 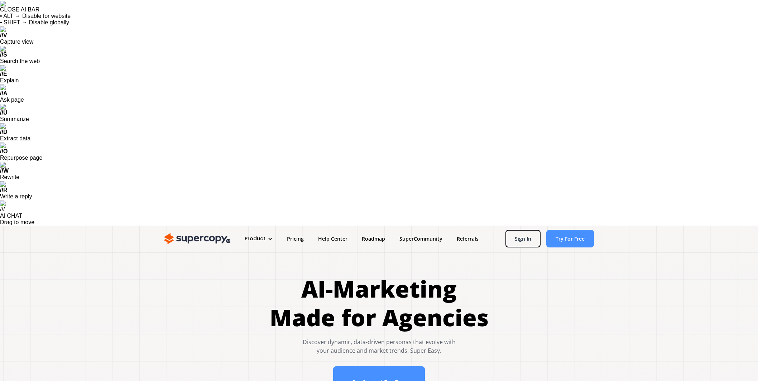 What do you see at coordinates (570, 239) in the screenshot?
I see `a: Try For Free` at bounding box center [570, 239].